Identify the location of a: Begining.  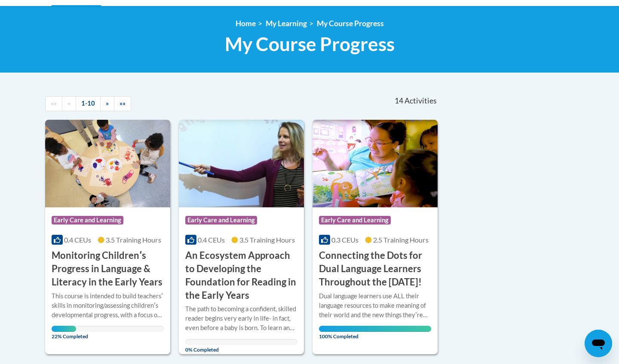
(54, 103).